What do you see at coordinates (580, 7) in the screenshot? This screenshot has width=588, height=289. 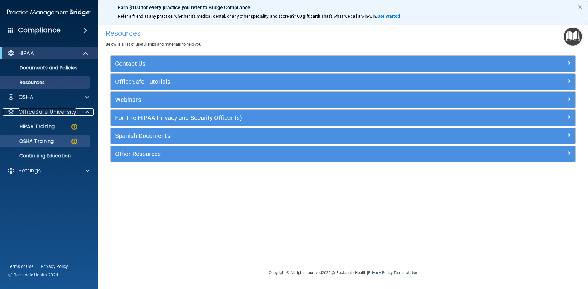 I see `button: Close` at bounding box center [580, 7].